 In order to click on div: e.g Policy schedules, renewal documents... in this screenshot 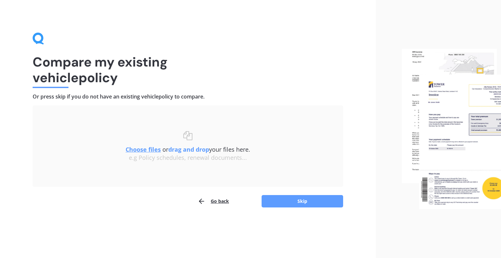, I will do `click(188, 158)`.